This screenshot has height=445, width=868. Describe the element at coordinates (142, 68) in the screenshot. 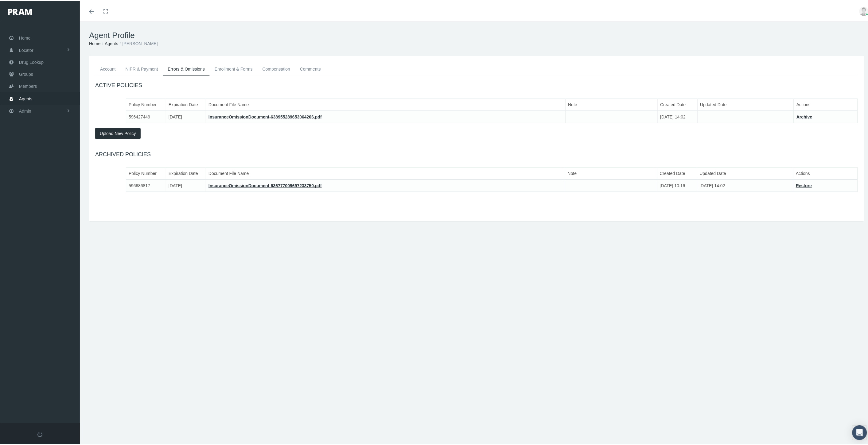

I see `a: NIPR & Payment` at that location.